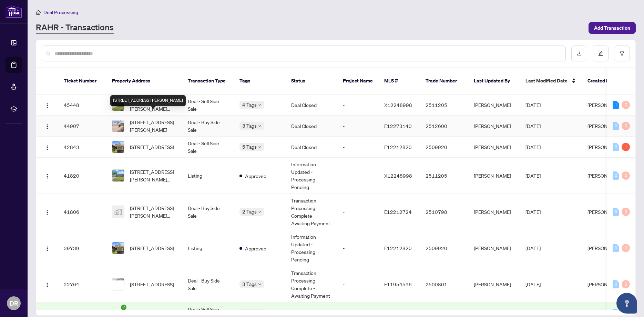  I want to click on td: 2511205, so click(444, 175).